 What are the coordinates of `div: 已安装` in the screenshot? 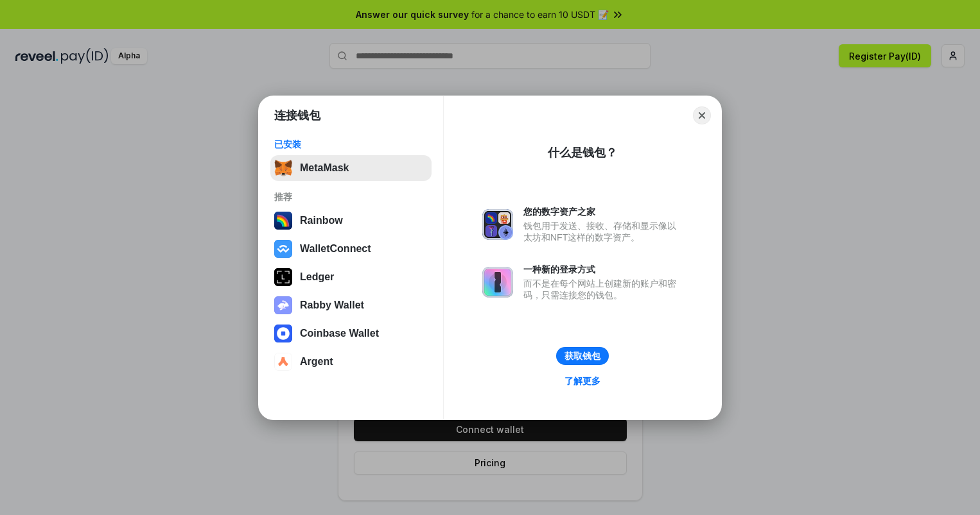 It's located at (351, 145).